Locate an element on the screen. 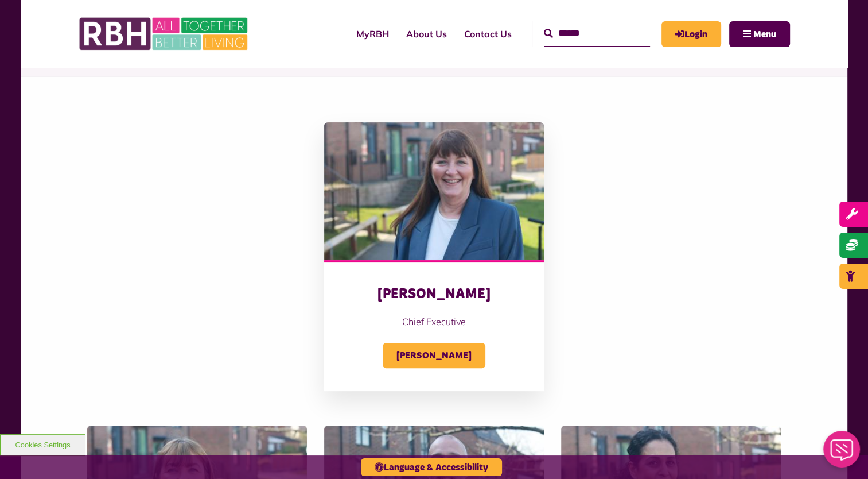 The image size is (868, 479). div: Close Web Assistant is located at coordinates (26, 22).